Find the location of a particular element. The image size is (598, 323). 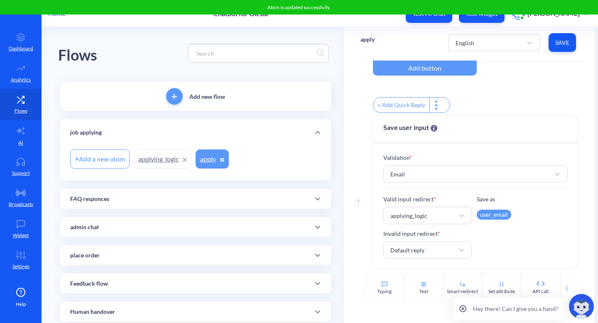

button: add is located at coordinates (175, 96).